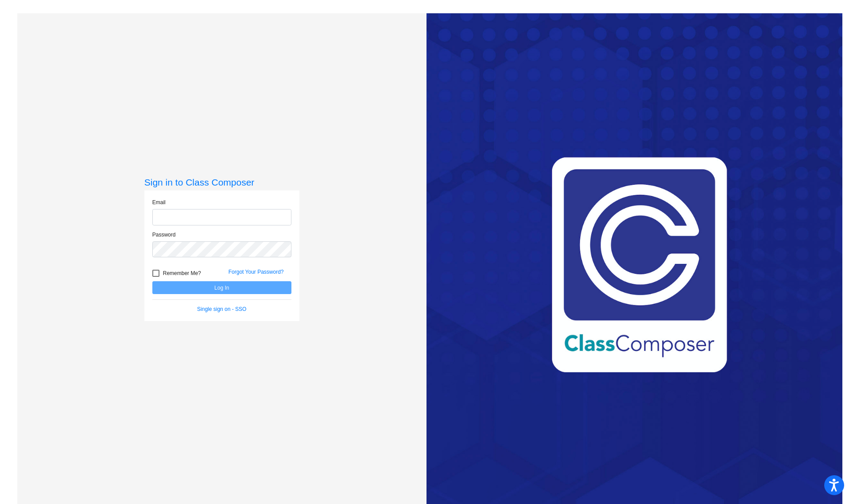 This screenshot has height=504, width=853. Describe the element at coordinates (221, 309) in the screenshot. I see `a: Single sign on - SSO` at that location.